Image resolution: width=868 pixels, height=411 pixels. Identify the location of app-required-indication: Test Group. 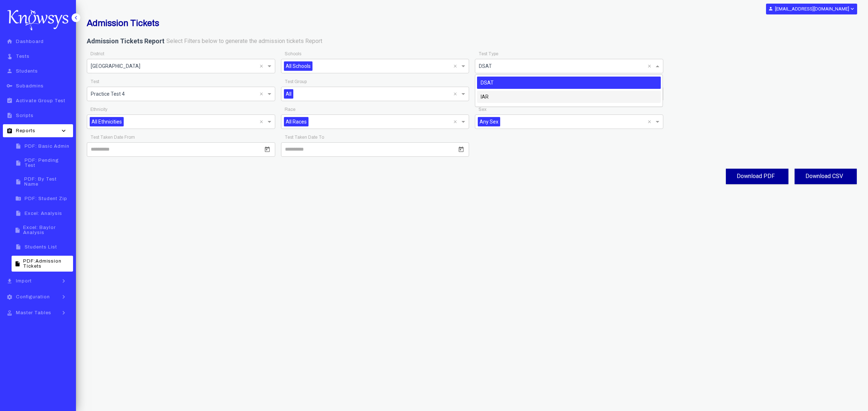
(295, 81).